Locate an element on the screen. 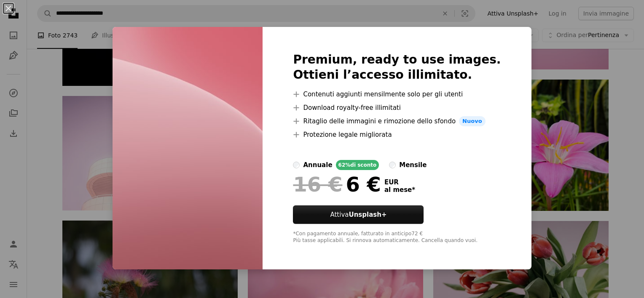  input: annuale62%di sconto is located at coordinates (296, 165).